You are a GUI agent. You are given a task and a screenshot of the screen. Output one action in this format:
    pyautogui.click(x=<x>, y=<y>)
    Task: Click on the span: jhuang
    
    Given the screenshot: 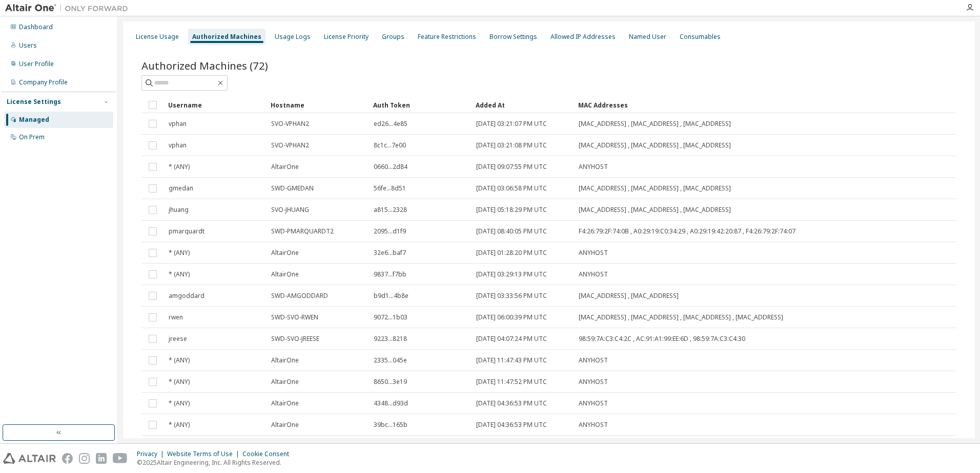 What is the action you would take?
    pyautogui.click(x=178, y=210)
    